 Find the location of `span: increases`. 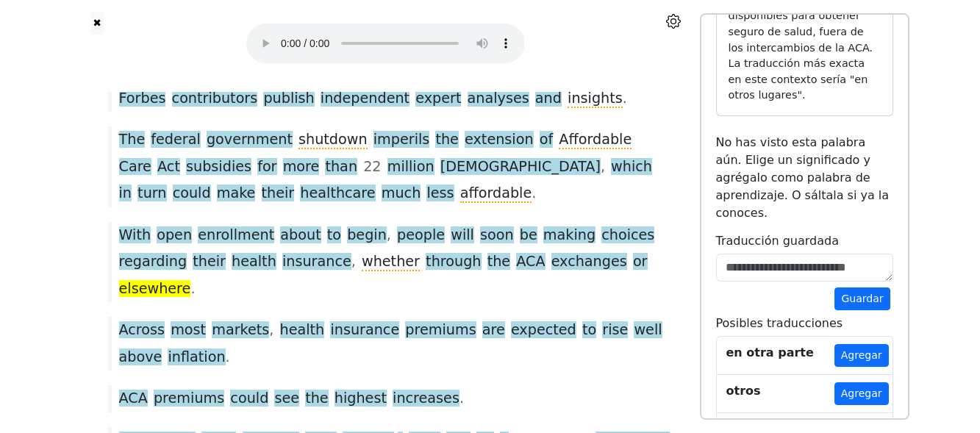

span: increases is located at coordinates (425, 399).